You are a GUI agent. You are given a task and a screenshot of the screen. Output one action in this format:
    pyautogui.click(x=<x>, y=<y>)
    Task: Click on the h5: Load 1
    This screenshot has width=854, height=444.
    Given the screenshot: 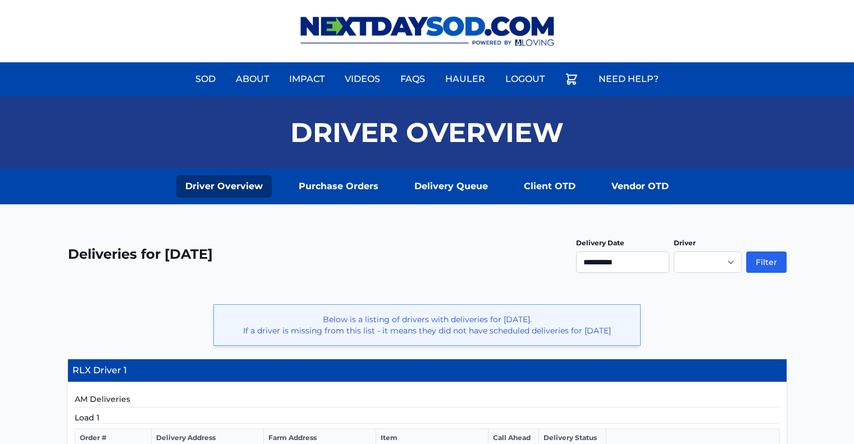 What is the action you would take?
    pyautogui.click(x=427, y=418)
    